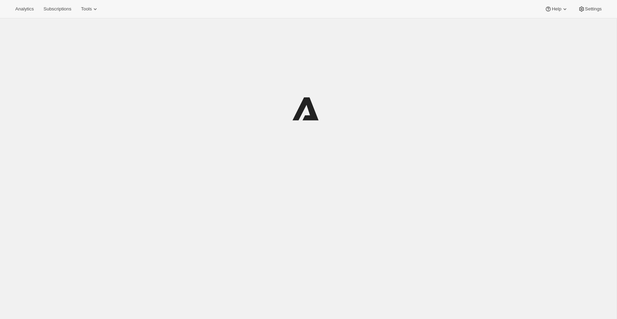 The width and height of the screenshot is (617, 319). What do you see at coordinates (556, 9) in the screenshot?
I see `span: Help` at bounding box center [556, 9].